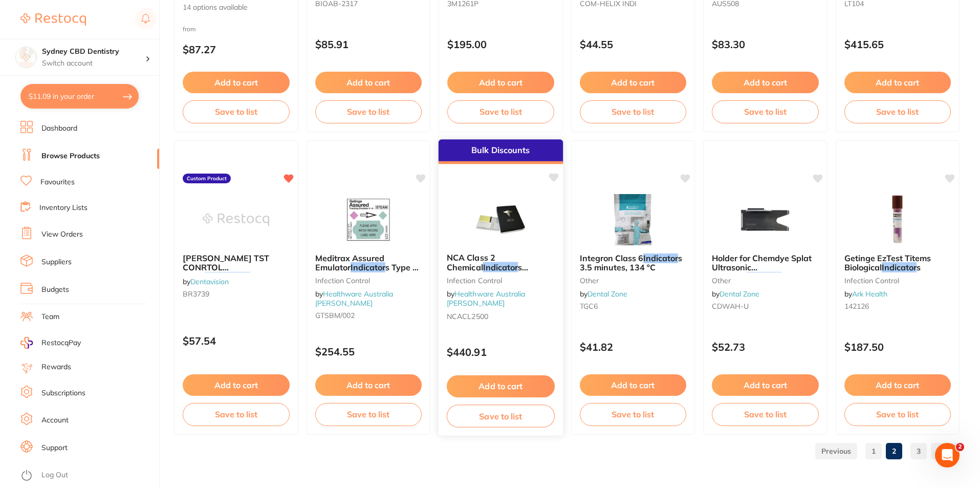  Describe the element at coordinates (51, 343) in the screenshot. I see `a: RestocqPay` at that location.